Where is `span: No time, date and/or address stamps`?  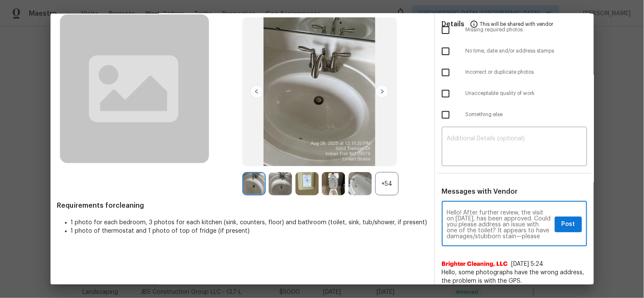 span: No time, date and/or address stamps is located at coordinates (527, 51).